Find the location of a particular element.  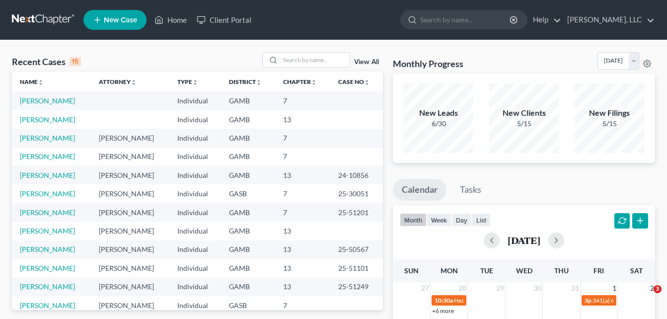

div: Recent Cases is located at coordinates (46, 62).